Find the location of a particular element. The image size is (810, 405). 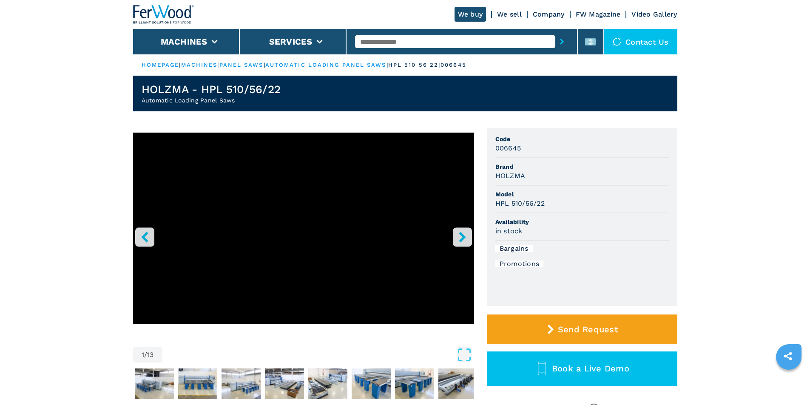

img: d6431822e9a1f3d08fd8708c734394ee is located at coordinates (371, 384).